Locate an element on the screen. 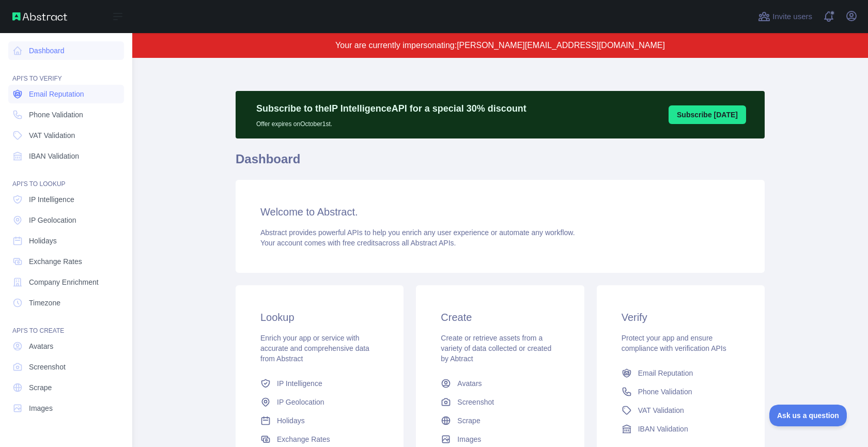  h1: Dashboard is located at coordinates (501, 163).